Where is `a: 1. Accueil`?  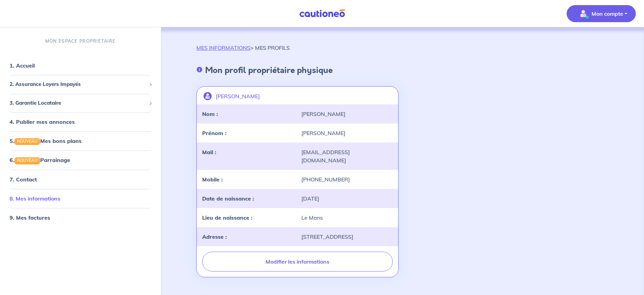
a: 1. Accueil is located at coordinates (22, 66).